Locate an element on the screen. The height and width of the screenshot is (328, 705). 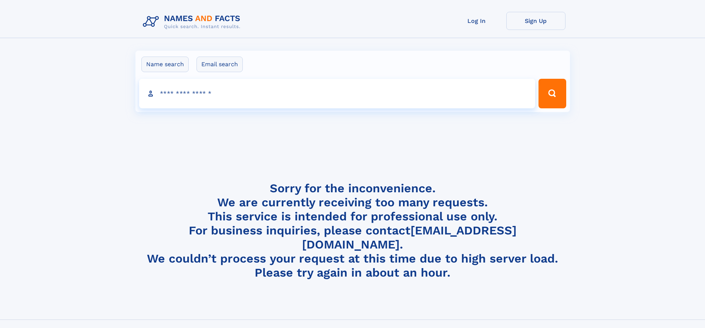
a: Log In is located at coordinates (477, 21).